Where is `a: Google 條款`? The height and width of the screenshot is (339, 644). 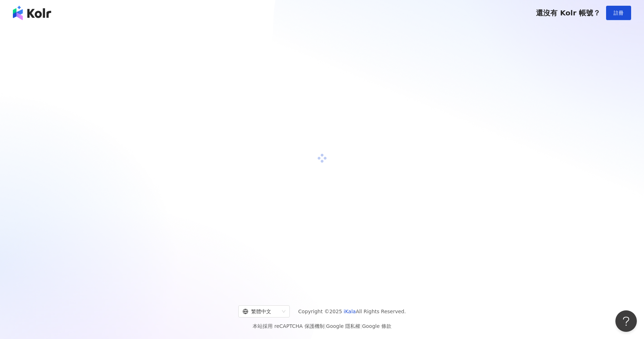 a: Google 條款 is located at coordinates (377, 326).